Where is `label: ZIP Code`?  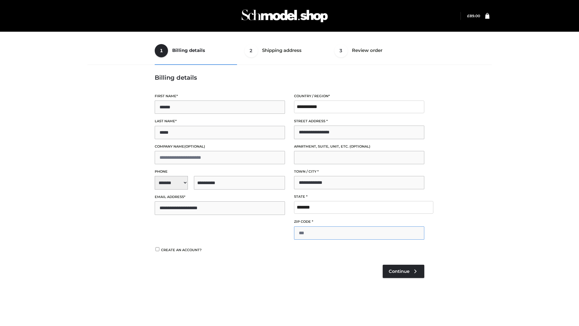 label: ZIP Code is located at coordinates (359, 221).